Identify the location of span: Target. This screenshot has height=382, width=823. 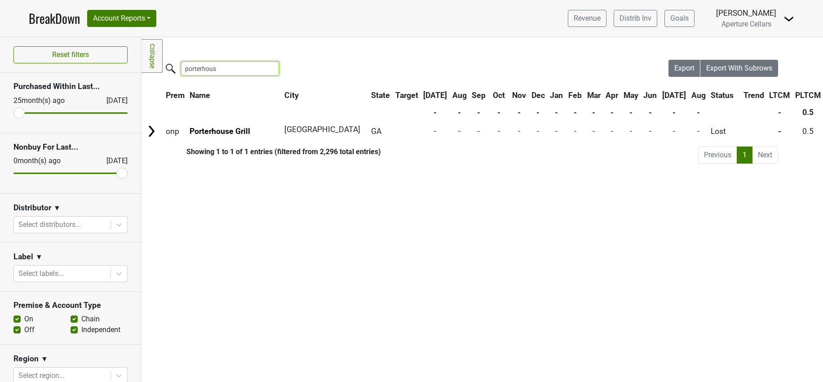
(406, 95).